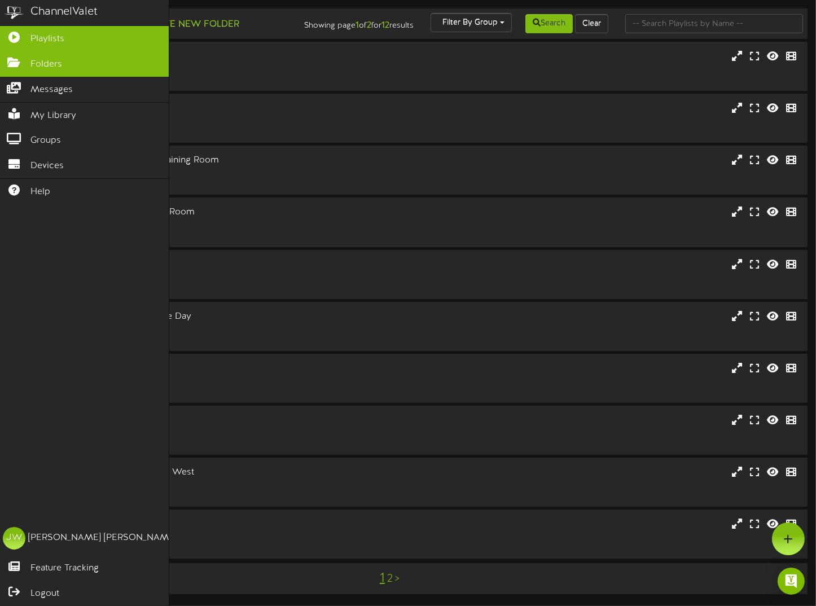 The width and height of the screenshot is (816, 606). Describe the element at coordinates (197, 181) in the screenshot. I see `div: # 13928` at that location.